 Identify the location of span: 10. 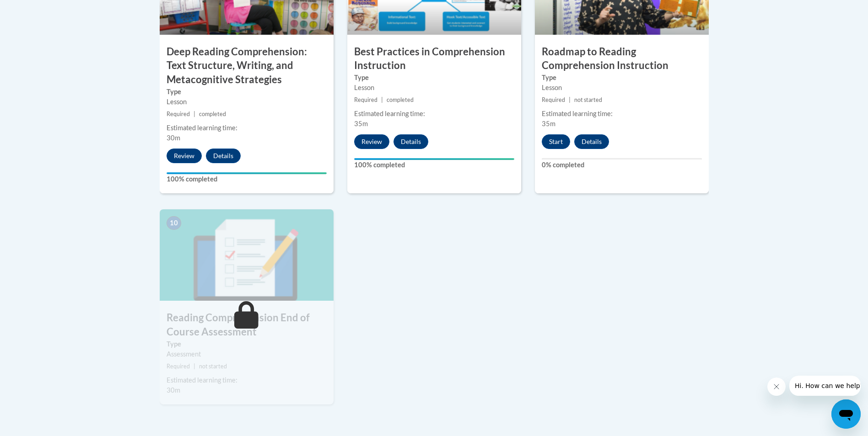
(174, 223).